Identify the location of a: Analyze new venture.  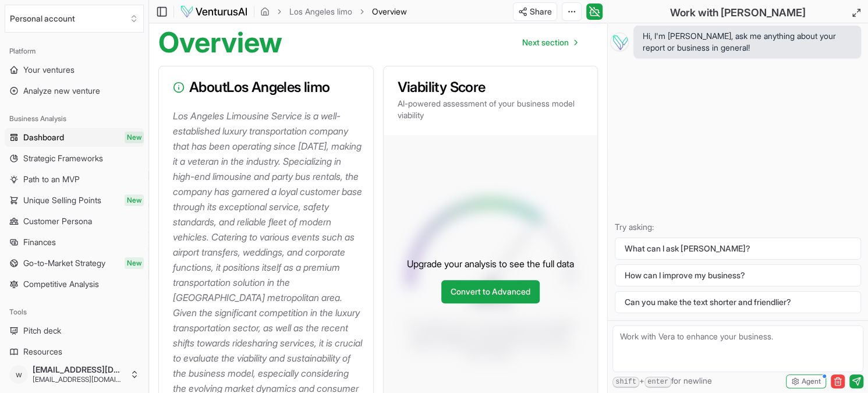
(74, 91).